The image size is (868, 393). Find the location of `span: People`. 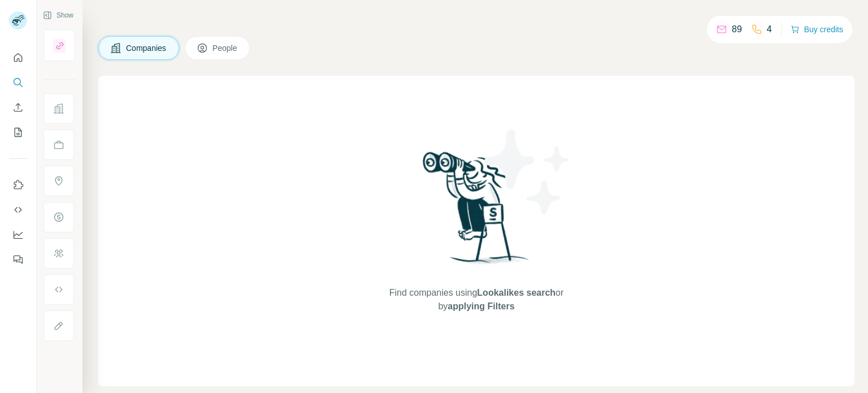

span: People is located at coordinates (226, 48).